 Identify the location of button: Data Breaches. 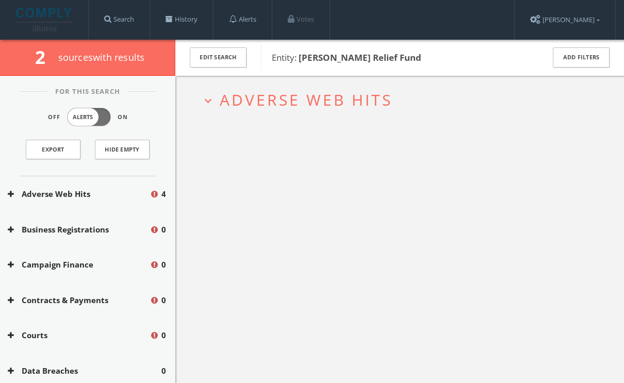
(85, 371).